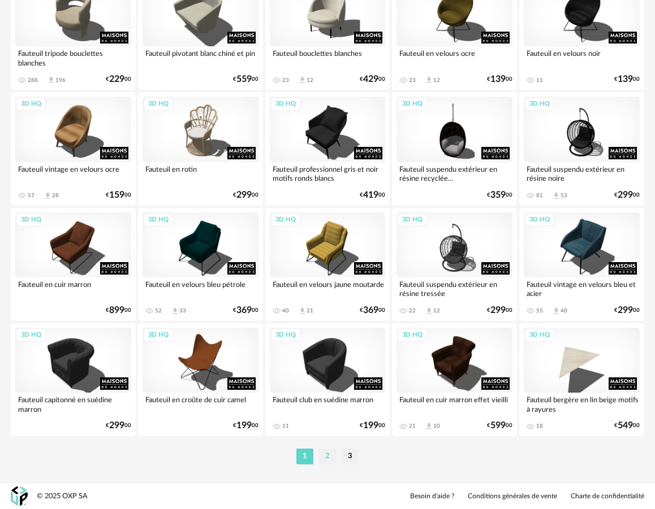 The image size is (655, 509). I want to click on a: 3D HQ Fauteuil en rotin €29900, so click(200, 149).